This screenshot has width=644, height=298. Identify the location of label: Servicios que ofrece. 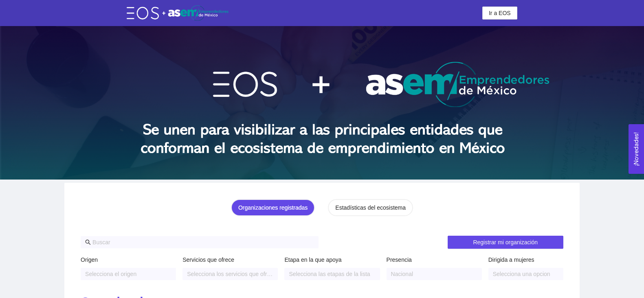
(208, 260).